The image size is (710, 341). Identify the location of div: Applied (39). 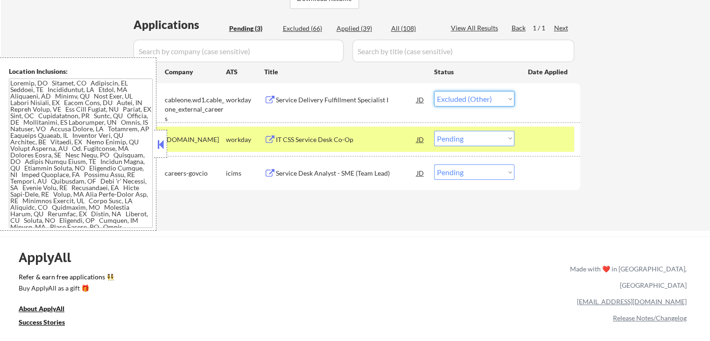
(360, 28).